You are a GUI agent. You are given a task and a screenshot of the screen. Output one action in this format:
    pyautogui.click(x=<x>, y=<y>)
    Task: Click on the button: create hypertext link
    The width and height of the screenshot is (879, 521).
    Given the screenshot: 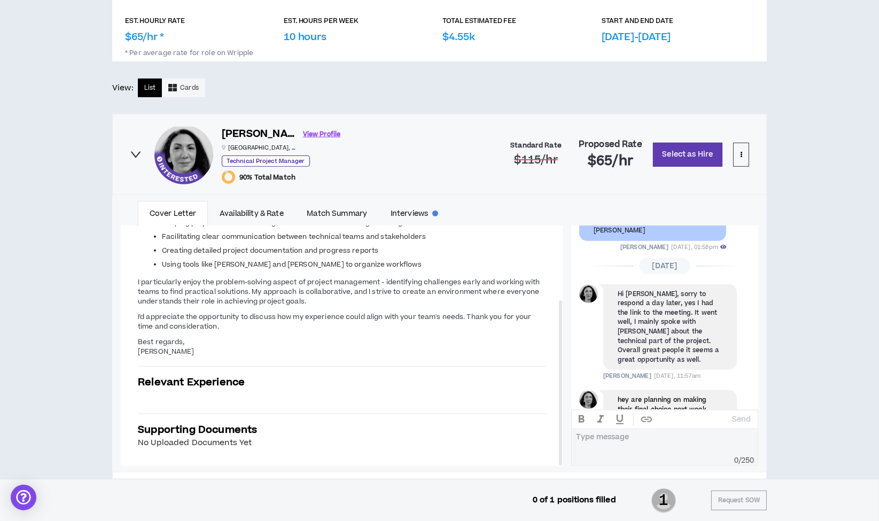 What is the action you would take?
    pyautogui.click(x=647, y=419)
    